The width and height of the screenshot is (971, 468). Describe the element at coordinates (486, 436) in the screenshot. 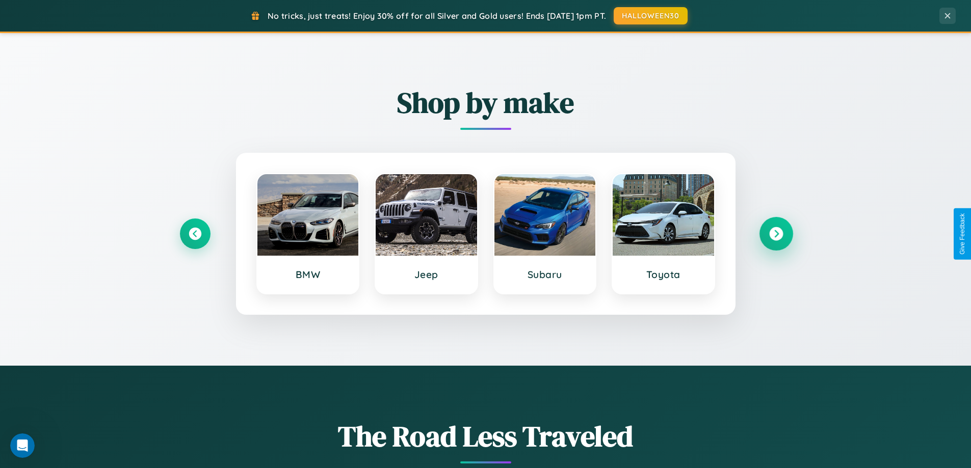

I see `h1: The Road Less Traveled` at that location.